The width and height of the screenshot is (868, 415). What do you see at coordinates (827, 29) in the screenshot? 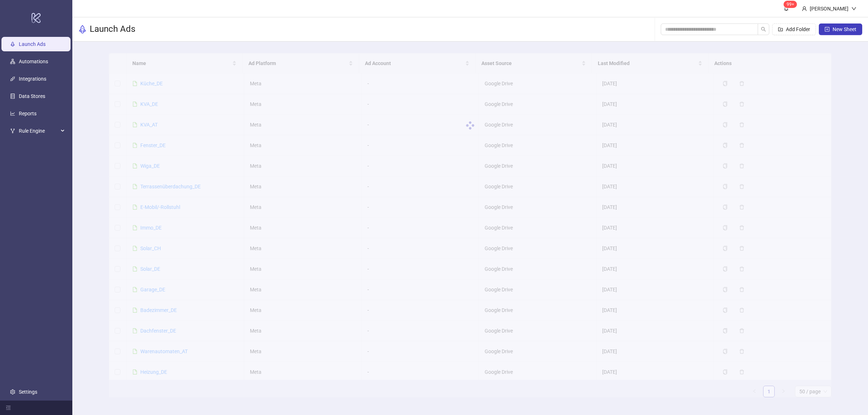
I see `span: plus-square` at bounding box center [827, 29].